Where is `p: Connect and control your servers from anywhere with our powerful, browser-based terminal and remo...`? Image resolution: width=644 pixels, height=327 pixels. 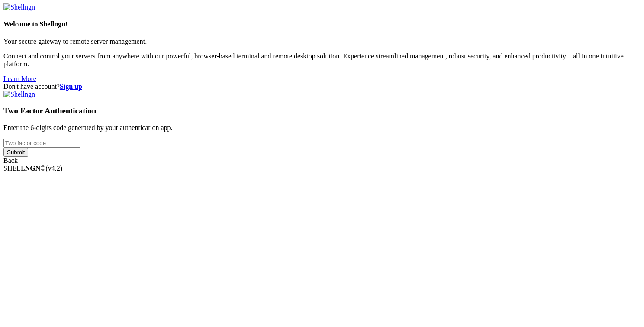 p: Connect and control your servers from anywhere with our powerful, browser-based terminal and remo... is located at coordinates (322, 60).